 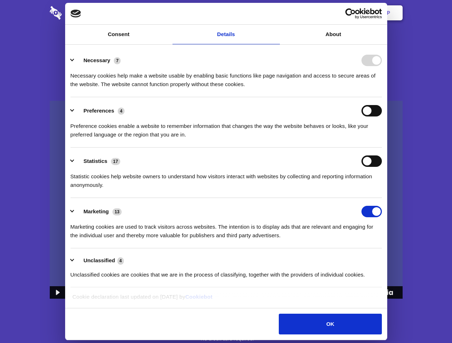 I want to click on h4: Auto-redaction of sensitive data, encrypted data sharing and self-destructing private chats. Shar..., so click(x=226, y=77).